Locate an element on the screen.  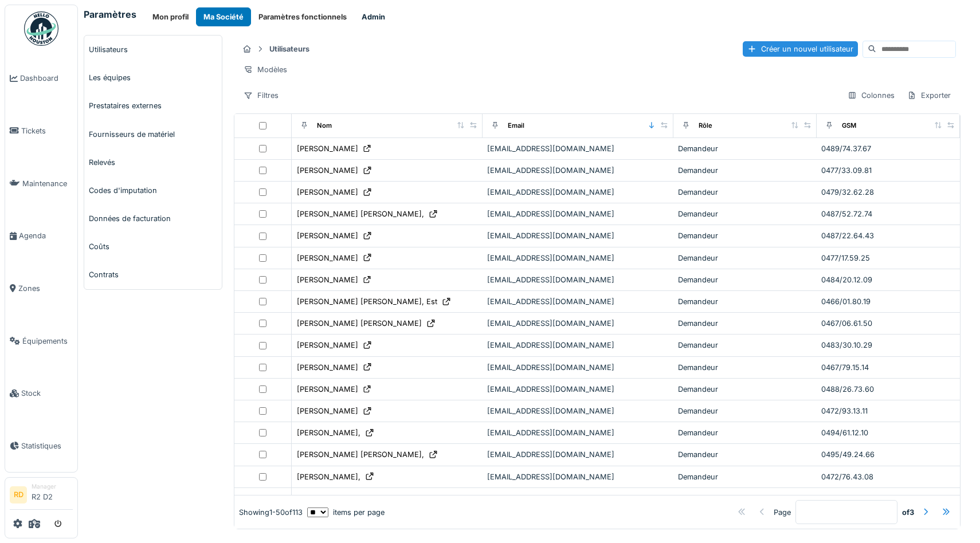
div: Exporter is located at coordinates (929, 95).